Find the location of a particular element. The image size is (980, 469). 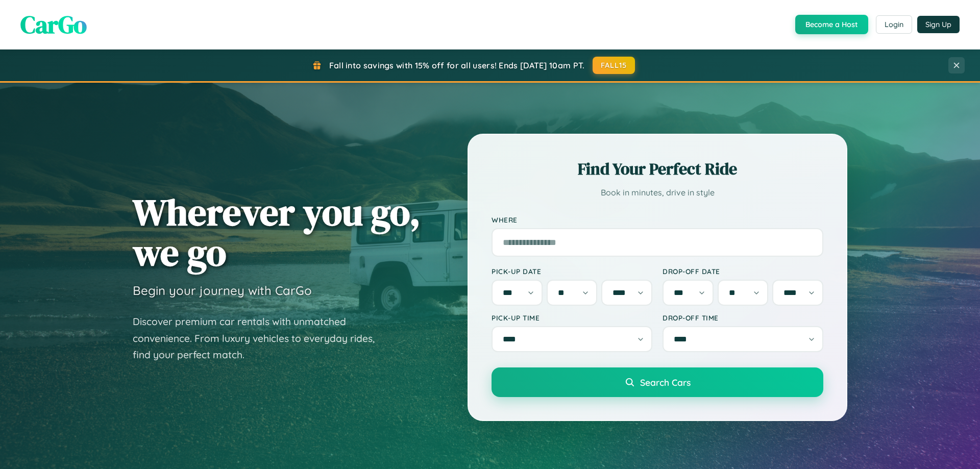

h3: Begin your journey with CarGo is located at coordinates (222, 290).